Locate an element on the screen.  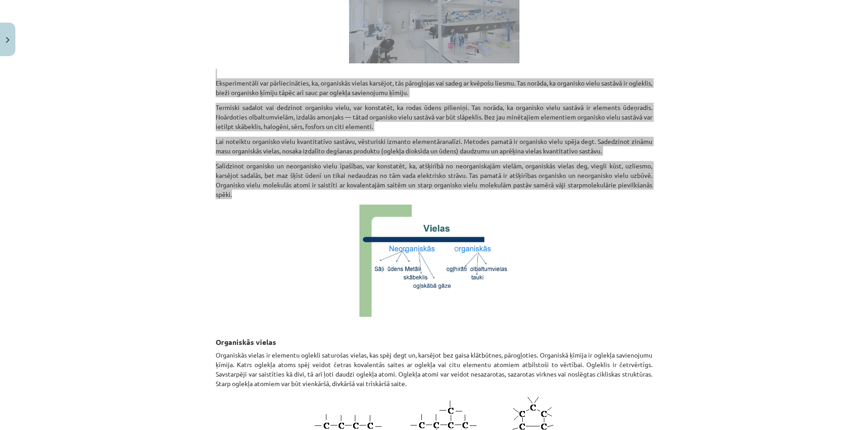
p: Salīdzinot organisko un neorganisko vielu īpašības, var konstatēt, ka, atšķirībā no neorganiskajā... is located at coordinates (434, 180).